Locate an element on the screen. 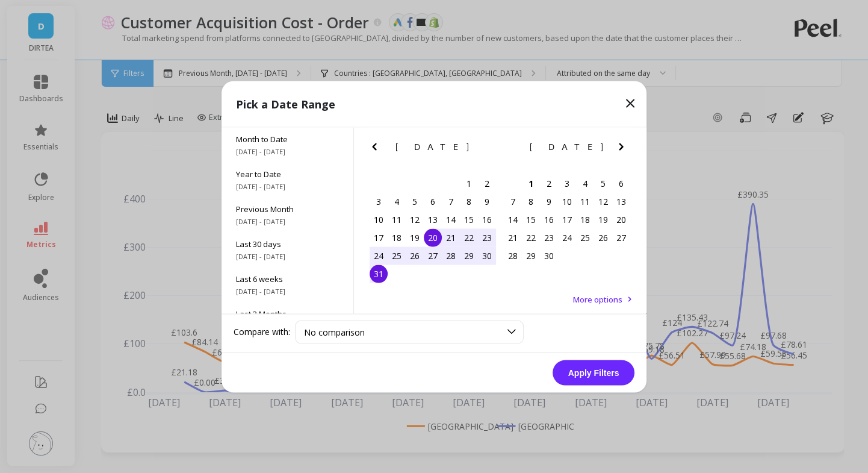 This screenshot has width=868, height=473. div: Choose Friday, September 26th, 2025 is located at coordinates (603, 237).